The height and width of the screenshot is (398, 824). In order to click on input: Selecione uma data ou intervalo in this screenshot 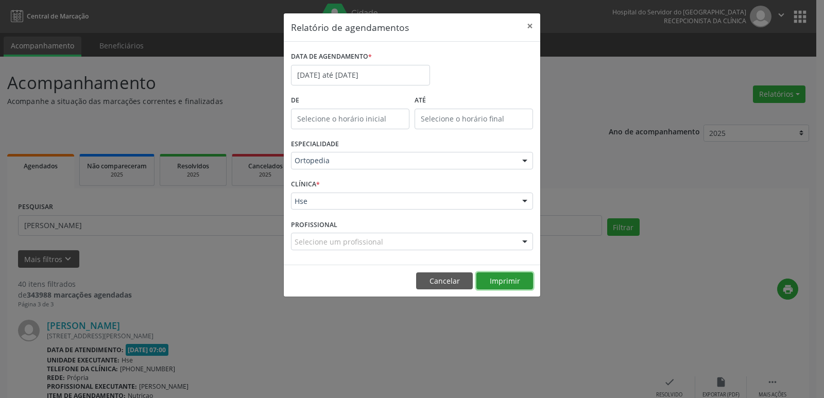, I will do `click(361, 75)`.